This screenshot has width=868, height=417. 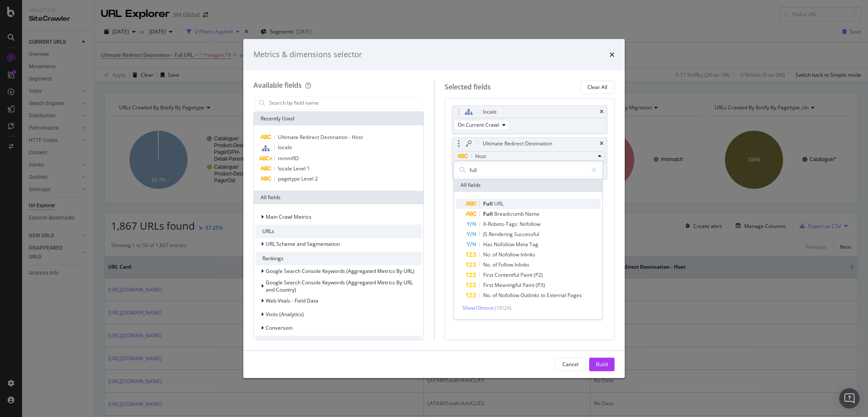 I want to click on span: Tag, so click(x=534, y=244).